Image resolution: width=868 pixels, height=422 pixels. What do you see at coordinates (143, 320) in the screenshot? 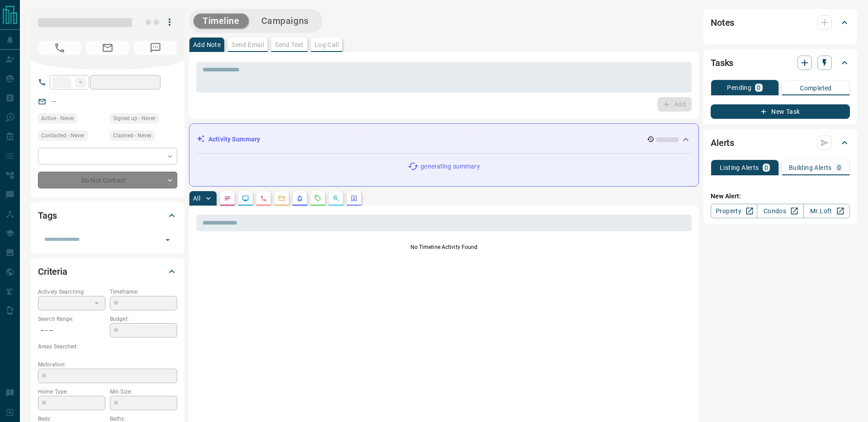
I see `p: Budget:` at bounding box center [143, 320].